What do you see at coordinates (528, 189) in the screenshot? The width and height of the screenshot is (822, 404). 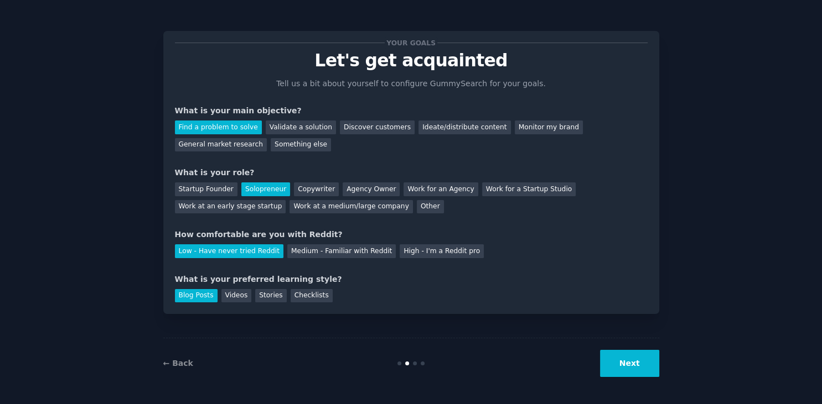 I see `div: Work for a Startup Studio` at bounding box center [528, 189].